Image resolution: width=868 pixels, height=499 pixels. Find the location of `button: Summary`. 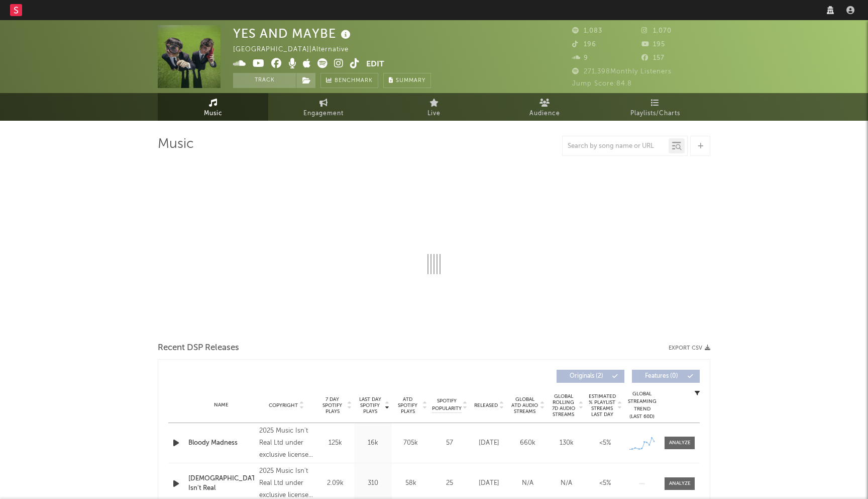

button: Summary is located at coordinates (407, 80).